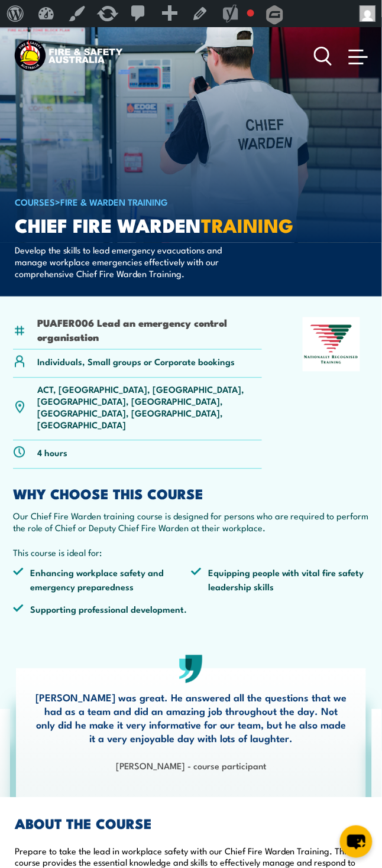 The height and width of the screenshot is (868, 382). Describe the element at coordinates (331, 344) in the screenshot. I see `img: Nationally Recognised Training logo.` at that location.